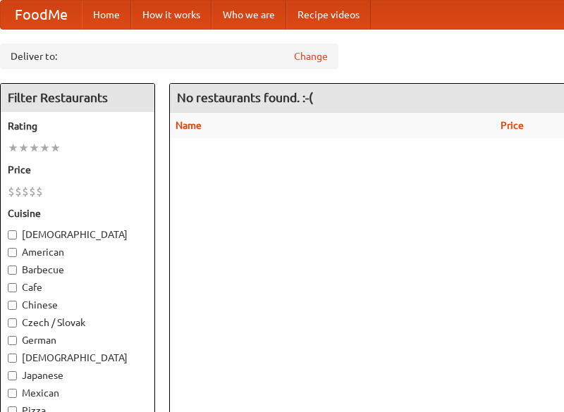 This screenshot has width=564, height=412. What do you see at coordinates (78, 288) in the screenshot?
I see `label: Cafe` at bounding box center [78, 288].